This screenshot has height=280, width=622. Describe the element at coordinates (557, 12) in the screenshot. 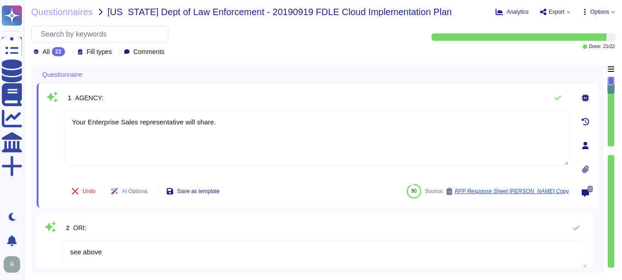

I see `span: Export` at that location.